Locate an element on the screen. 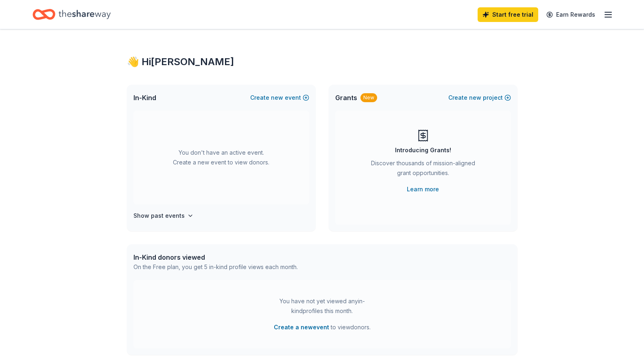 This screenshot has height=357, width=644. div: You have not yet viewed any in-kind profiles this month. is located at coordinates (322, 306).